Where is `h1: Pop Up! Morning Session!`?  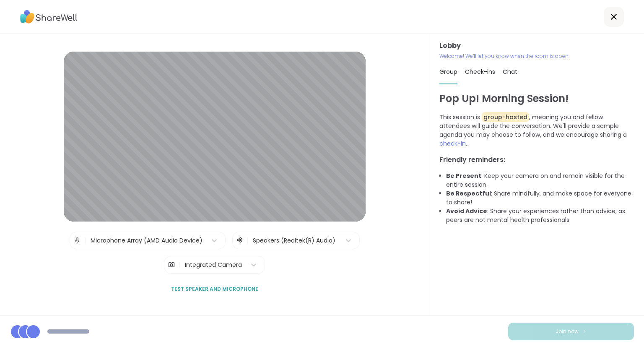 h1: Pop Up! Morning Session! is located at coordinates (537, 99).